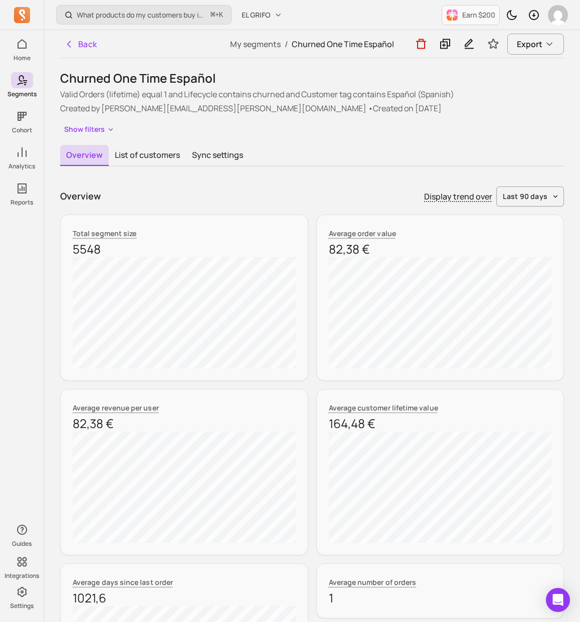  I want to click on button: Toggle dark mode, so click(512, 15).